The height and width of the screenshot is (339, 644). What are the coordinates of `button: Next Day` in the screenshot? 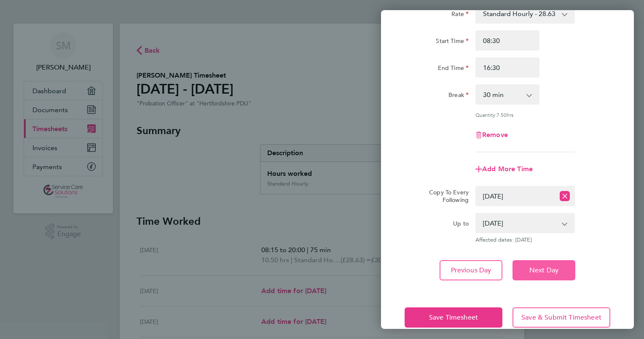 It's located at (543, 270).